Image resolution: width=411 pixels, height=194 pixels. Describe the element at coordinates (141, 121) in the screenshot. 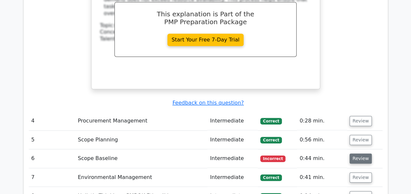

I see `td: Procurement Management` at that location.